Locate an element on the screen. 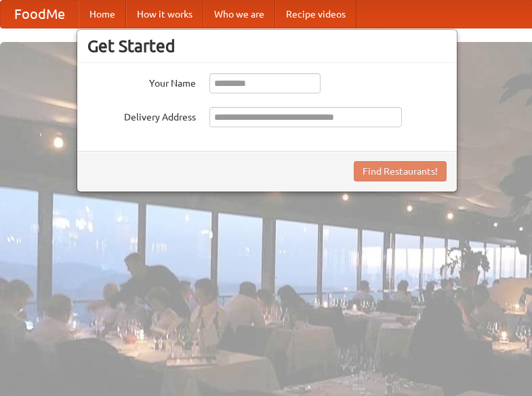  h3: Get Started is located at coordinates (267, 46).